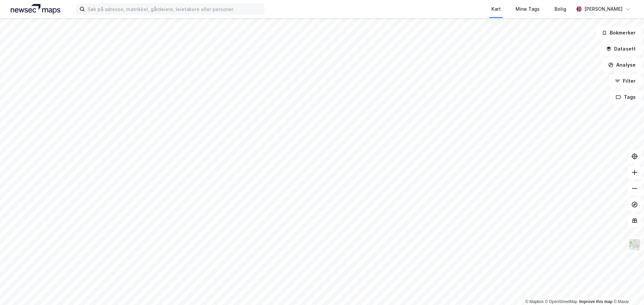 This screenshot has width=644, height=305. I want to click on div: Chat Widget, so click(627, 289).